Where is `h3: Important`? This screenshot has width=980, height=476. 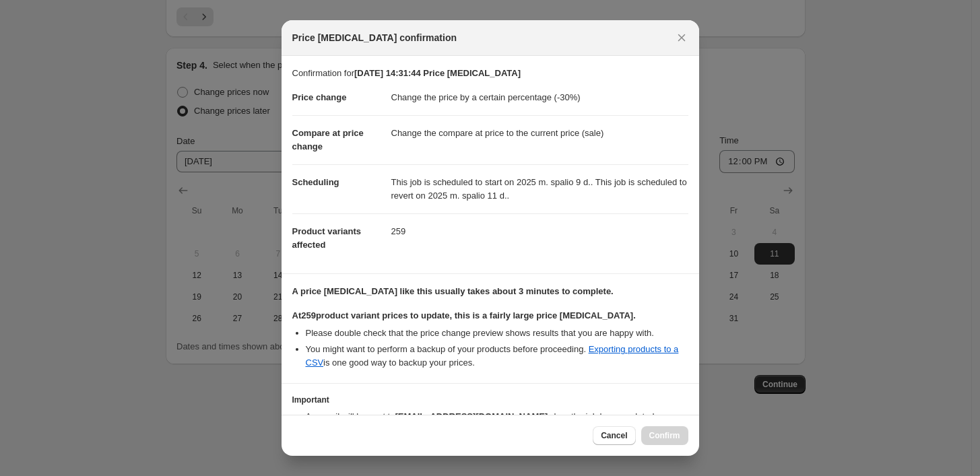
h3: Important is located at coordinates (491, 400).